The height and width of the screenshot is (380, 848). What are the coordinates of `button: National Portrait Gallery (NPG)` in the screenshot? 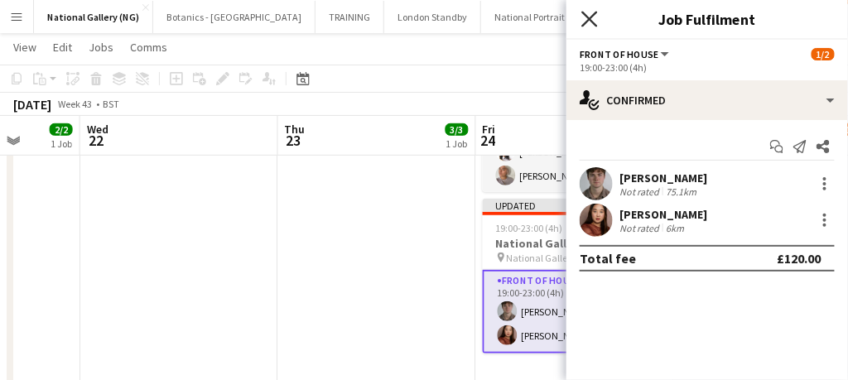 It's located at (559, 17).